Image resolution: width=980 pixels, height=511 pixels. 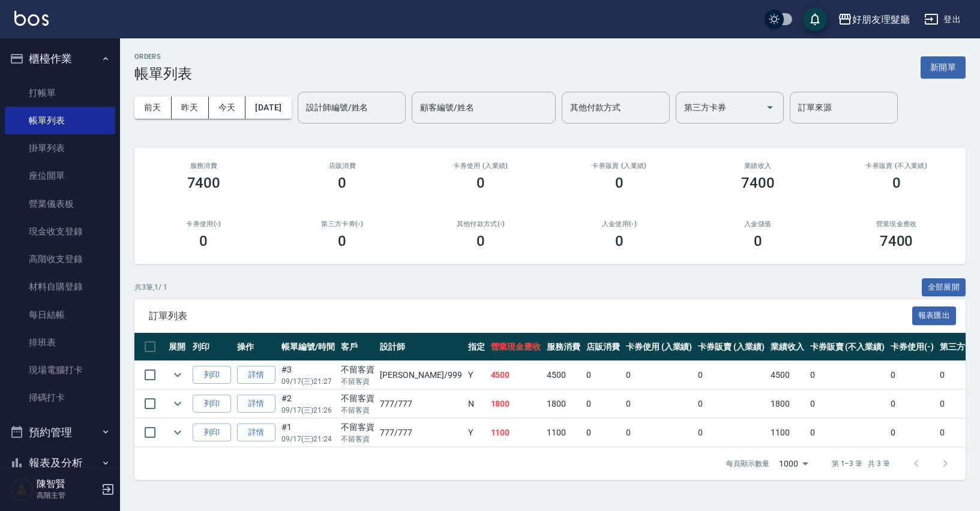 I want to click on th: 業績收入, so click(x=788, y=346).